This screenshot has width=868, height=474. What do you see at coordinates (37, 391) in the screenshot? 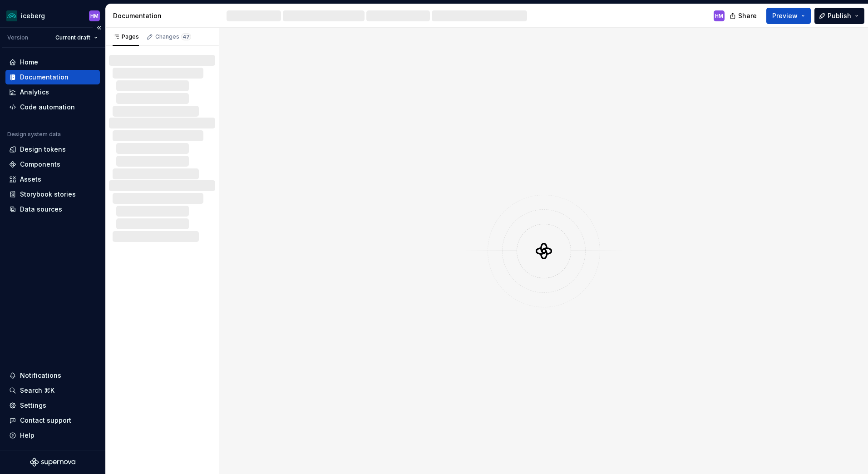
I see `div: Search ⌘K` at bounding box center [37, 391].